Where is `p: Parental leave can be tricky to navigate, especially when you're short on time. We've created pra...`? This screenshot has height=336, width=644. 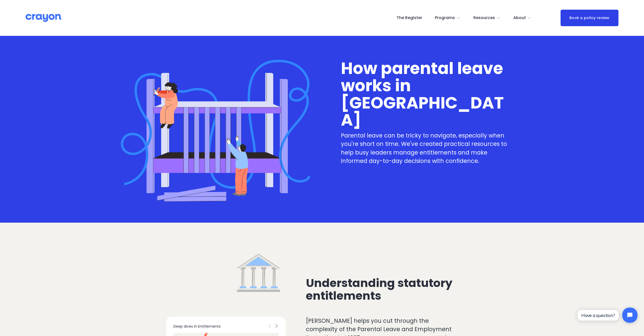 p: Parental leave can be tricky to navigate, especially when you're short on time. We've created pra... is located at coordinates (427, 149).